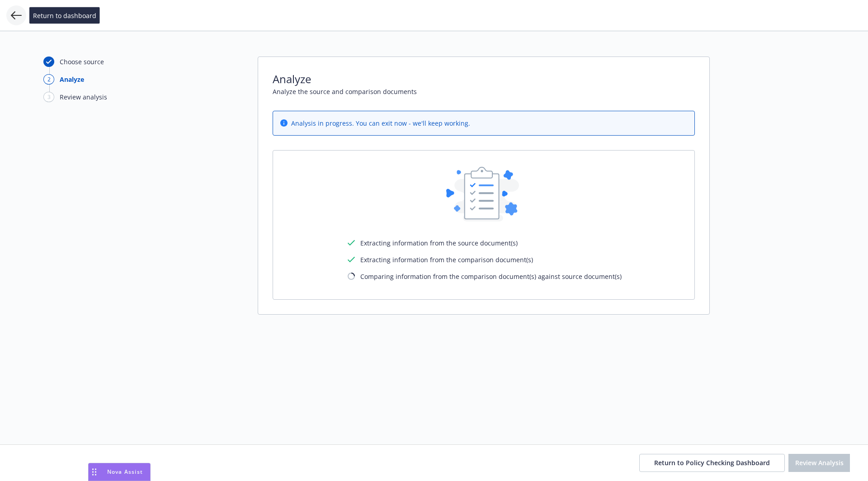  Describe the element at coordinates (72, 79) in the screenshot. I see `div: Analyze` at that location.